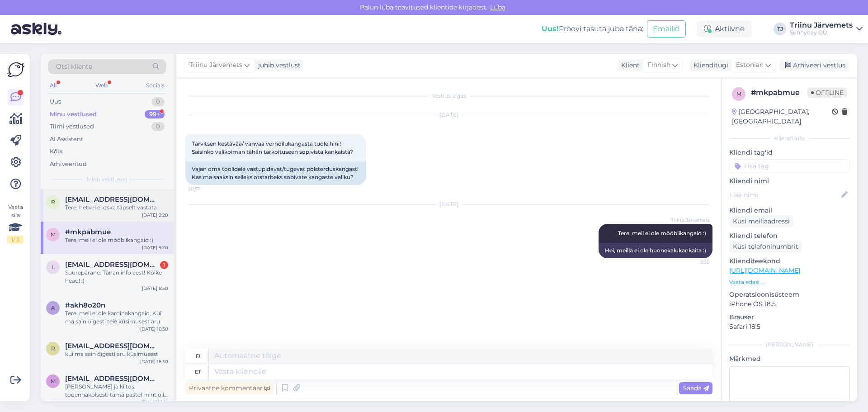 Image resolution: width=868 pixels, height=412 pixels. What do you see at coordinates (592, 29) in the screenshot?
I see `div: Proovi tasuta juba täna:` at bounding box center [592, 29].